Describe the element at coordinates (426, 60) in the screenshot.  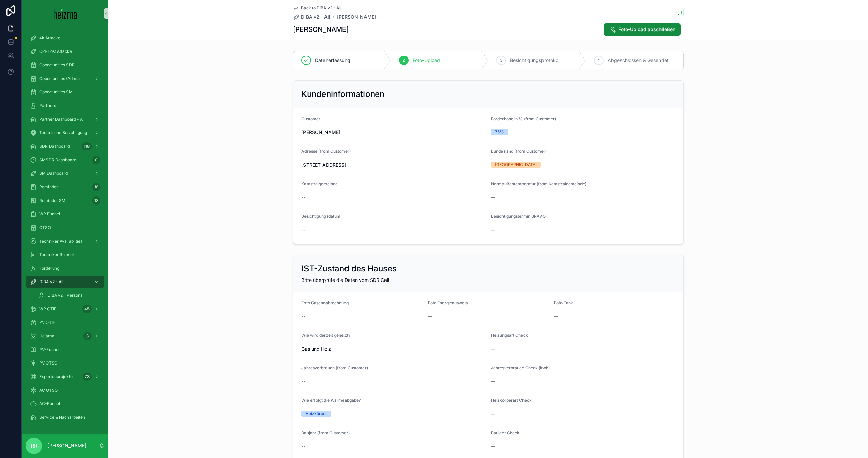
I see `span: Foto-Upload` at that location.